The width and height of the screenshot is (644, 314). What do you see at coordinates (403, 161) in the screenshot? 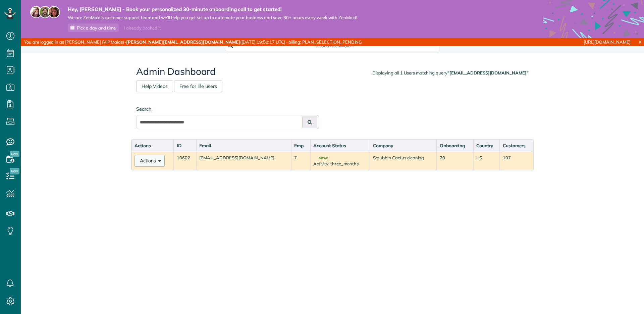
I see `td: Scrubbin Cactus cleaning` at bounding box center [403, 161].